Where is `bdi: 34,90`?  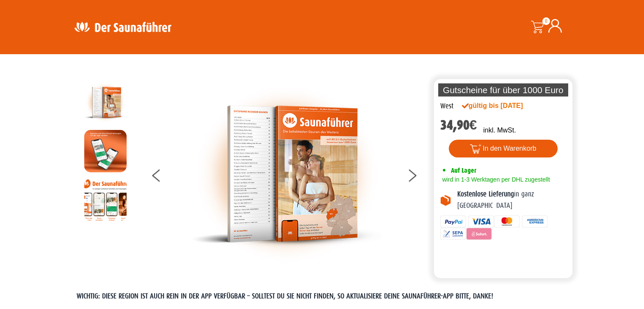
bdi: 34,90 is located at coordinates (459, 125).